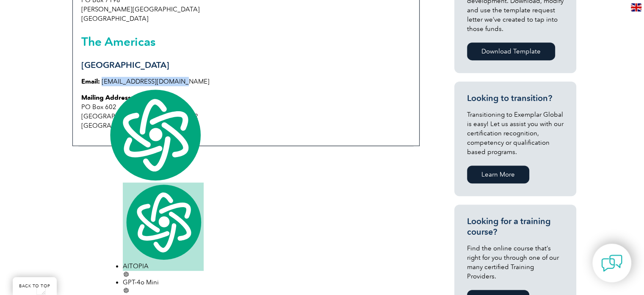 The width and height of the screenshot is (644, 295). I want to click on strong: Mailing Address:, so click(107, 98).